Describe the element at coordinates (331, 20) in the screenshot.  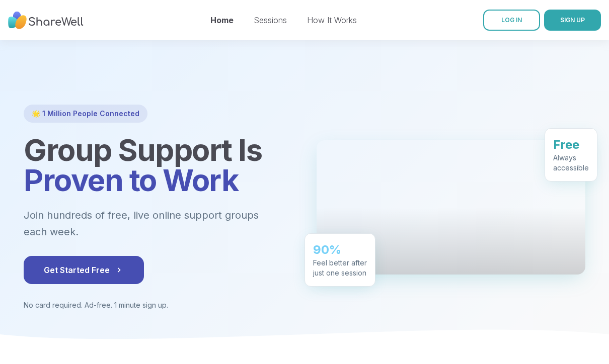
I see `a: How It Works` at that location.